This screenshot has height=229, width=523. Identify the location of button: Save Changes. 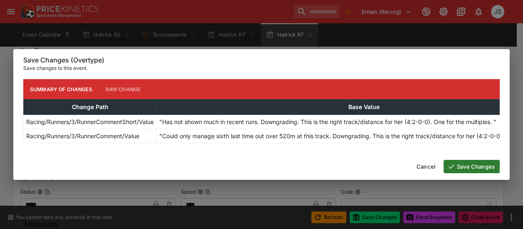
(471, 166).